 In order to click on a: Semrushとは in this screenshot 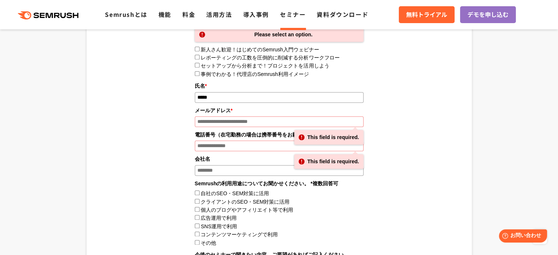, I will do `click(126, 14)`.